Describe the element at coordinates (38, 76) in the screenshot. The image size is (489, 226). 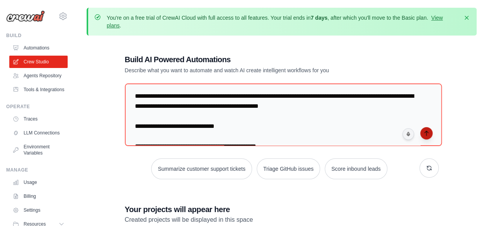
I see `a: Agents Repository` at that location.